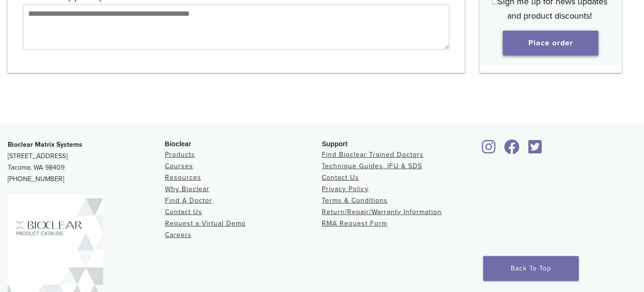 The image size is (644, 292). I want to click on a: Privacy Policy, so click(346, 189).